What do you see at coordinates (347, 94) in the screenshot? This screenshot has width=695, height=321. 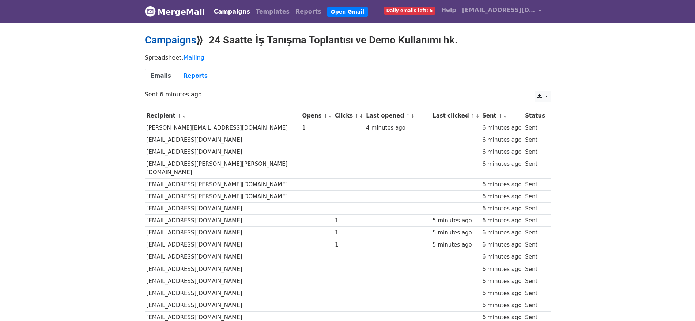 I see `p: Sent 6 minutes ago` at bounding box center [347, 94].